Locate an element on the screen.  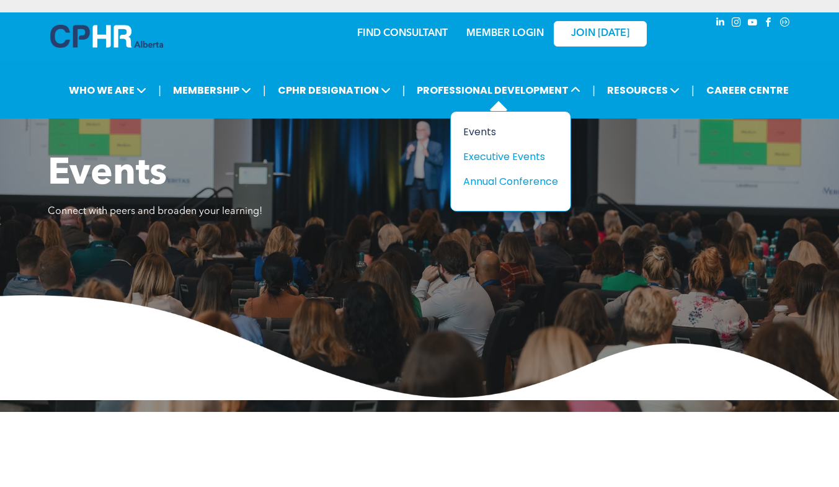
a: Social network is located at coordinates (785, 24).